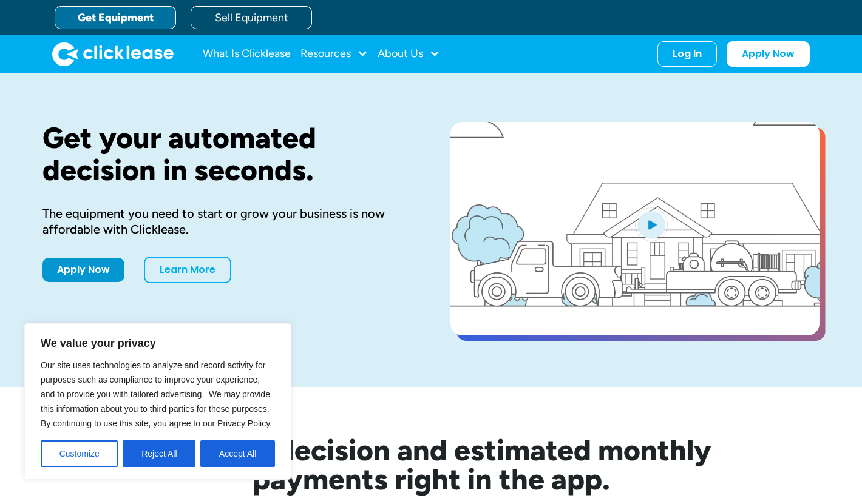  I want to click on button: Customize, so click(79, 453).